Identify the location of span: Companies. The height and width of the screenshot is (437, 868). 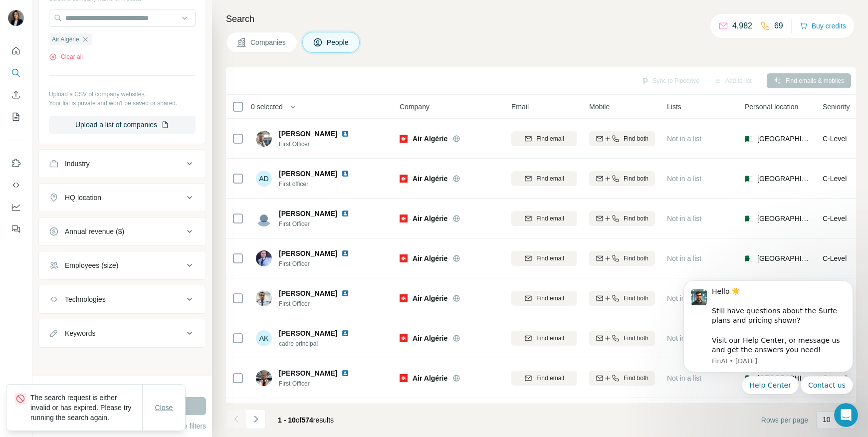
(269, 43).